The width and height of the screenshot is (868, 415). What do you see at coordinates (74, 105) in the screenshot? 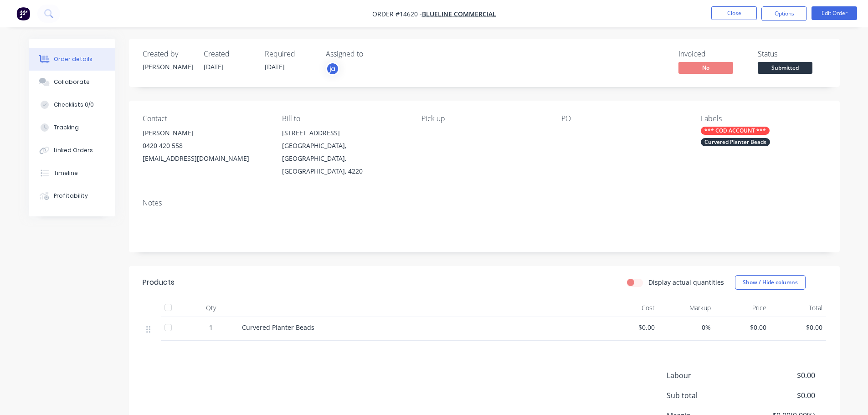
I see `div: Checklists 0/0` at bounding box center [74, 105].